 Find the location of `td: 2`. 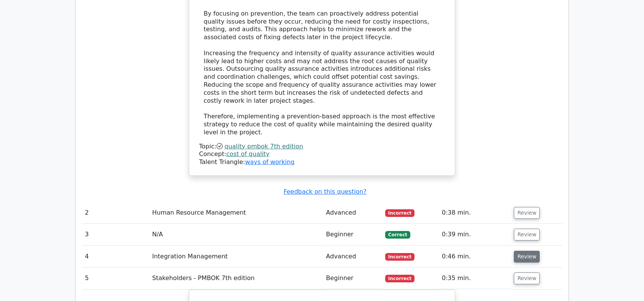

td: 2 is located at coordinates (115, 213).